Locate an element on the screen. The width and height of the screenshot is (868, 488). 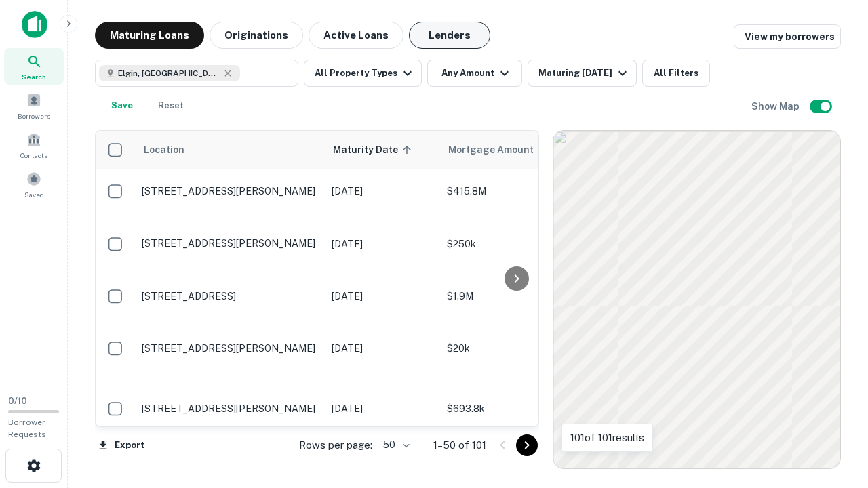
h6: Show Map is located at coordinates (777, 107).